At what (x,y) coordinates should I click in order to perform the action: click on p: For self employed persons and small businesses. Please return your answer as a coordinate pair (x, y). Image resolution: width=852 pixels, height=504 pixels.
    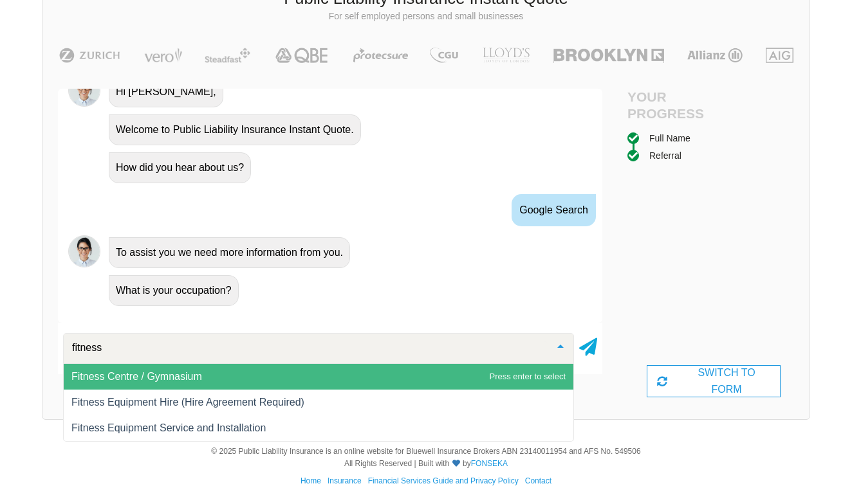
    Looking at the image, I should click on (426, 17).